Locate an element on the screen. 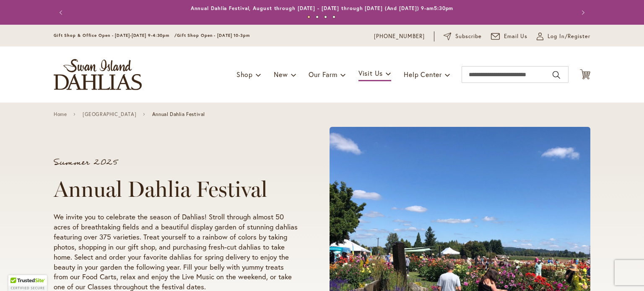 This screenshot has width=644, height=291. button: 2 of 4 is located at coordinates (317, 17).